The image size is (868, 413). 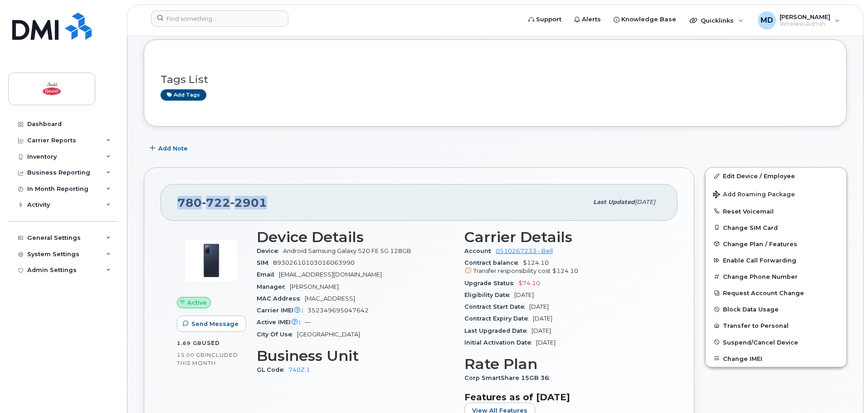 I want to click on span: Last updated, so click(x=614, y=201).